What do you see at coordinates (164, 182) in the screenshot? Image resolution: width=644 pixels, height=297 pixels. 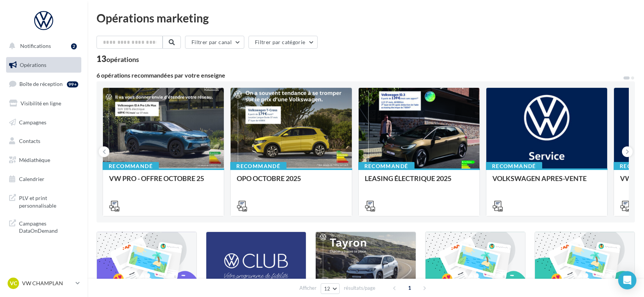 I see `div: VW PRO - OFFRE OCTOBRE 25` at bounding box center [164, 182].